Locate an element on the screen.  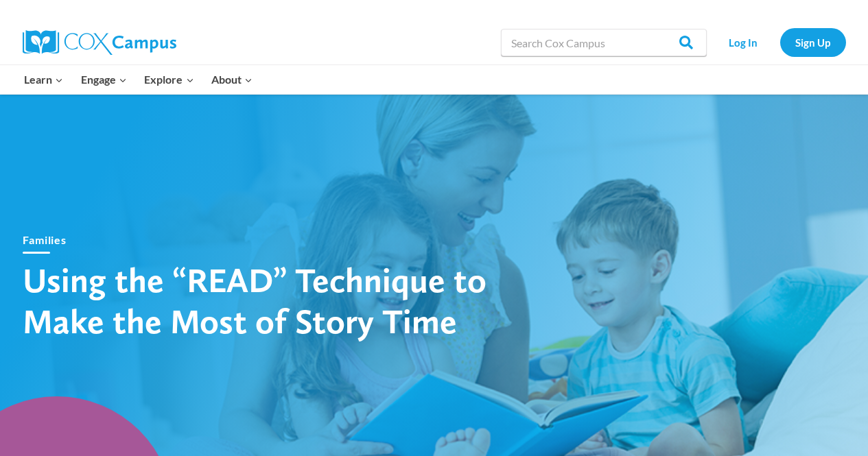
img: Cox Campus is located at coordinates (100, 43).